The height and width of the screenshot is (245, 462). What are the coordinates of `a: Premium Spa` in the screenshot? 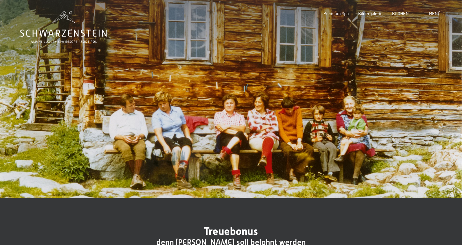 It's located at (336, 13).